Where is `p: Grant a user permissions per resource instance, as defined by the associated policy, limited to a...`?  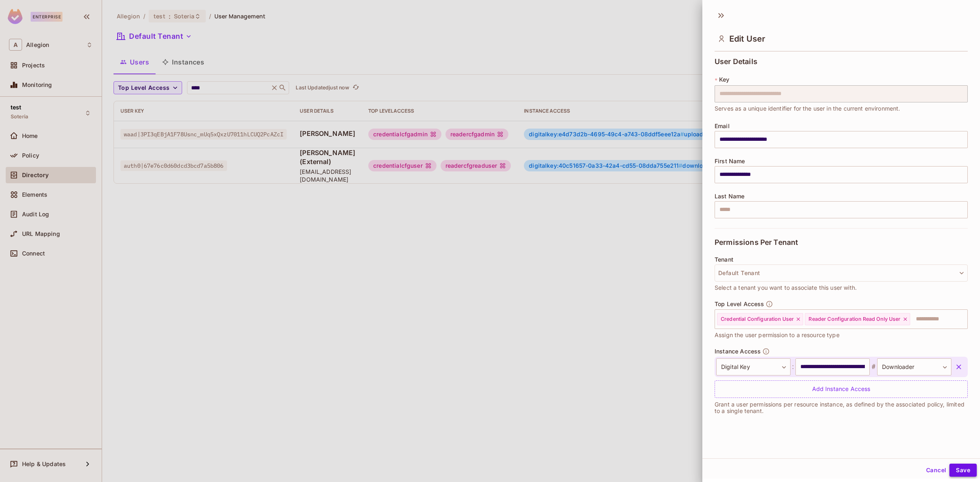
p: Grant a user permissions per resource instance, as defined by the associated policy, limited to a... is located at coordinates (841, 407).